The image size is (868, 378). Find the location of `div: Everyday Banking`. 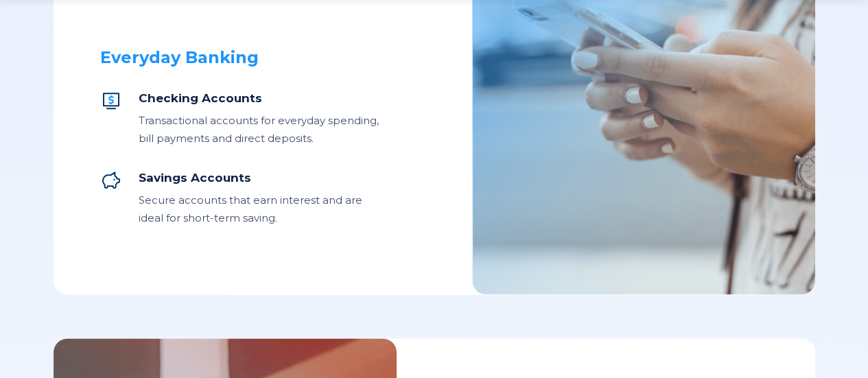

div: Everyday Banking is located at coordinates (241, 58).